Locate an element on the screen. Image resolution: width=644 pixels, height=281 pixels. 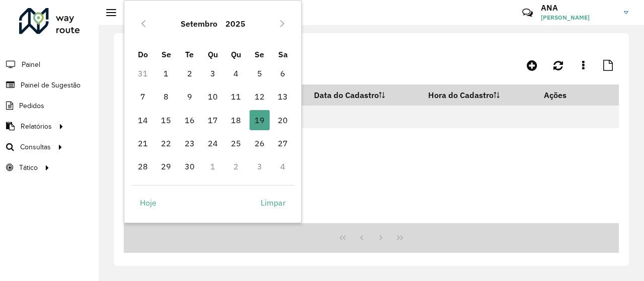
td: 26 is located at coordinates (260, 143).